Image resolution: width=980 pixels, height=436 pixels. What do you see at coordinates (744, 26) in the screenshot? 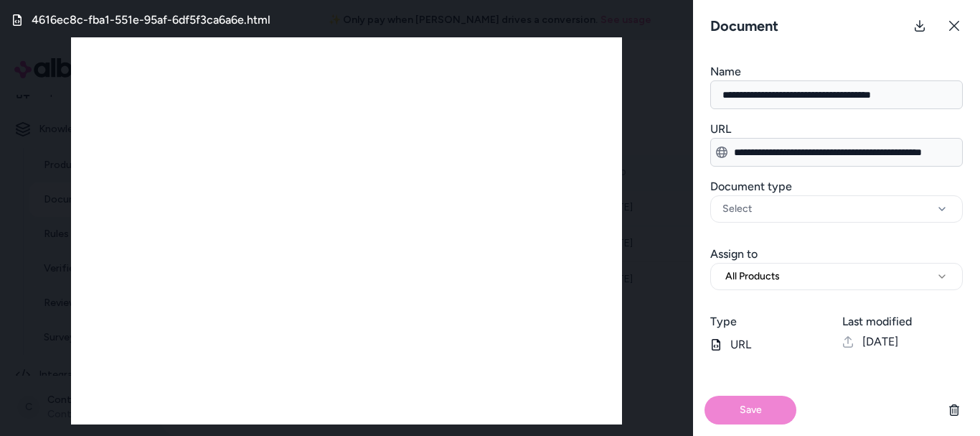
I see `h3: Document` at bounding box center [744, 26].